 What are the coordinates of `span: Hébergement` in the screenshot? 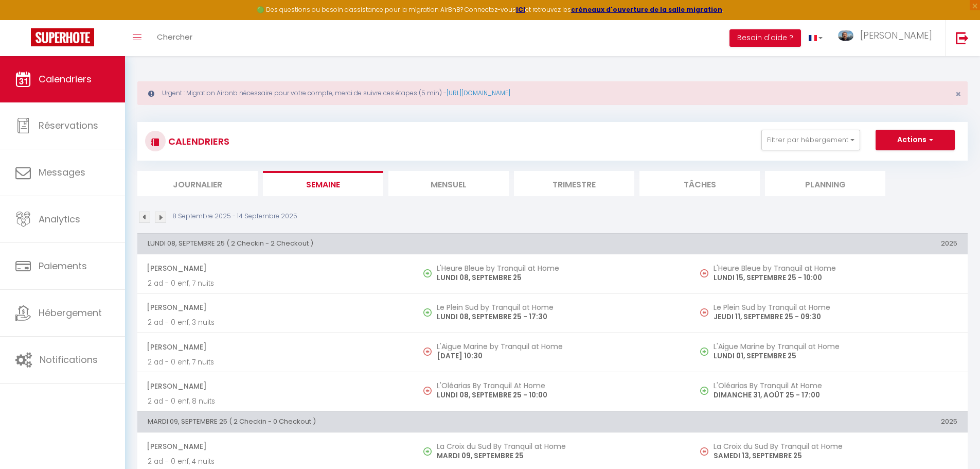 It's located at (70, 312).